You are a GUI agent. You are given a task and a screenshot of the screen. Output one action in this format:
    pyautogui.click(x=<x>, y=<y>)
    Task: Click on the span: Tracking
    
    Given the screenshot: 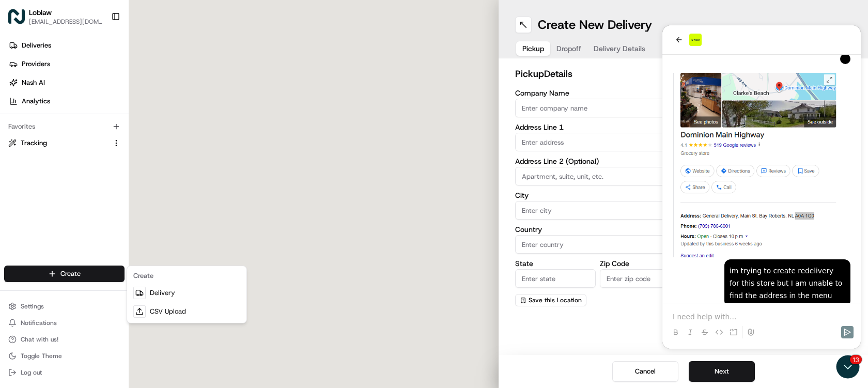 What is the action you would take?
    pyautogui.click(x=34, y=143)
    